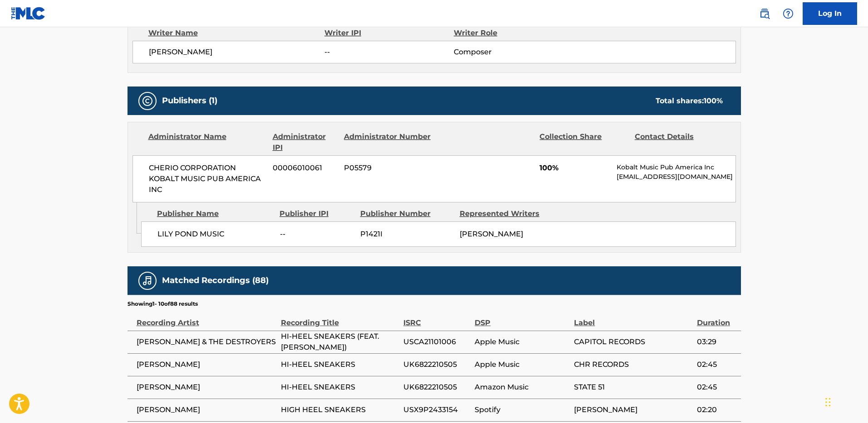 The image size is (868, 423). Describe the element at coordinates (765, 14) in the screenshot. I see `img: search` at that location.